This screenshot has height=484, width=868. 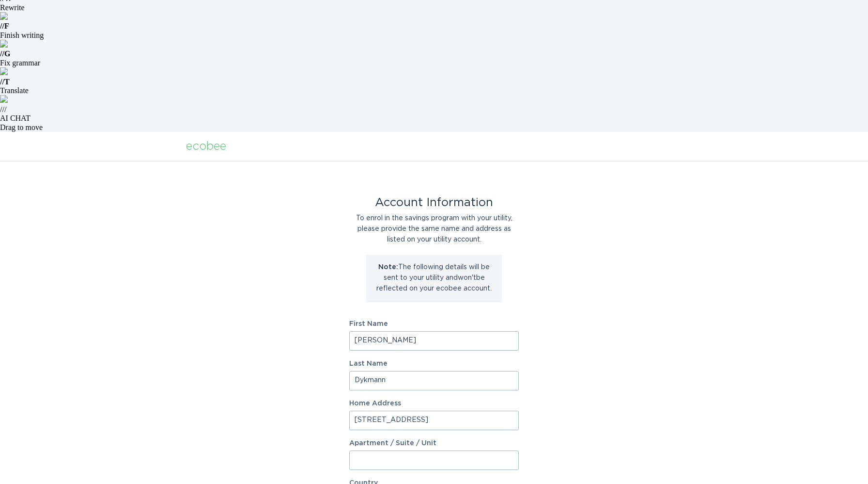 What do you see at coordinates (434, 277) in the screenshot?
I see `p: The following details will be sent to your utility and won't be reflected on your ecobee account.` at bounding box center [434, 277].